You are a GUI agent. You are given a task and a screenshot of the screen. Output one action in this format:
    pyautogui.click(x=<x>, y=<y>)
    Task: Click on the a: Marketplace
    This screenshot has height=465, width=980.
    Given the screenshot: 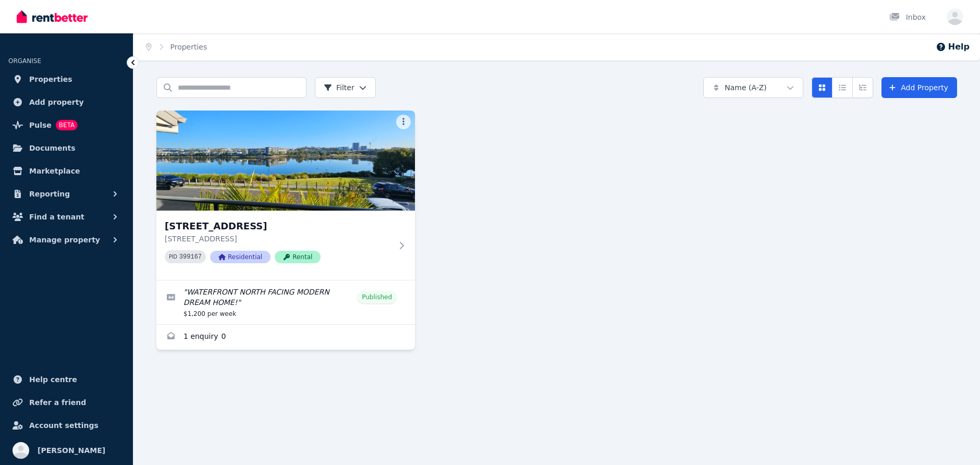 What is the action you would take?
    pyautogui.click(x=66, y=171)
    